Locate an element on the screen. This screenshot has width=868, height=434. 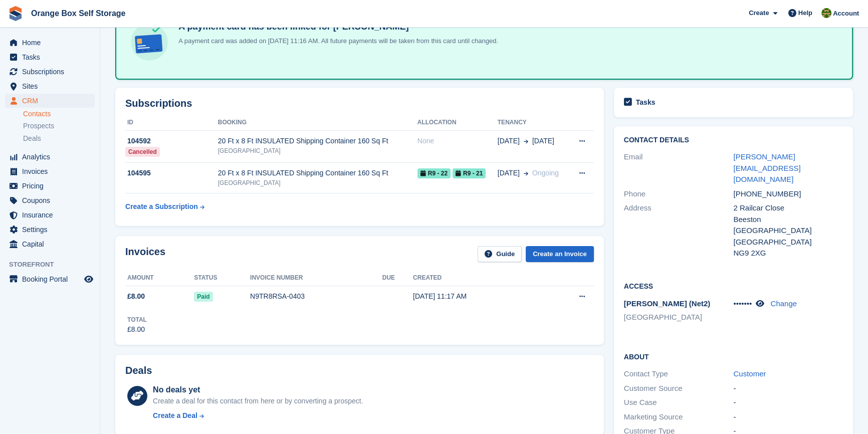
span: Help is located at coordinates (805, 13).